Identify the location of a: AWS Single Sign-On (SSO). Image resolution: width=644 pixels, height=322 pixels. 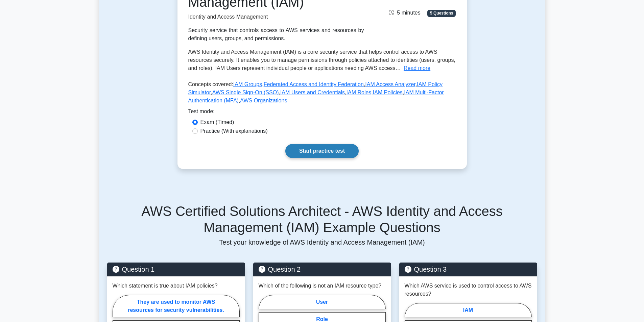
(245, 92).